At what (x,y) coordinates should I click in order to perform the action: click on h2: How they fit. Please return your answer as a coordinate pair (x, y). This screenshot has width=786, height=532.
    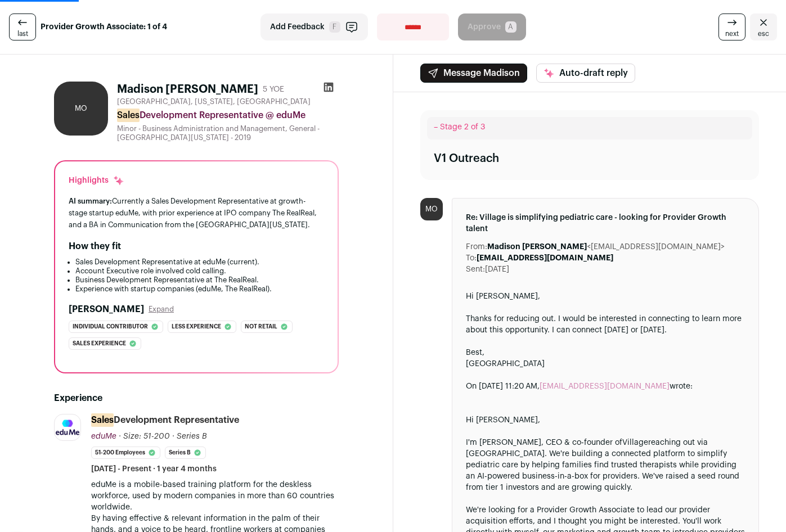
    Looking at the image, I should click on (95, 246).